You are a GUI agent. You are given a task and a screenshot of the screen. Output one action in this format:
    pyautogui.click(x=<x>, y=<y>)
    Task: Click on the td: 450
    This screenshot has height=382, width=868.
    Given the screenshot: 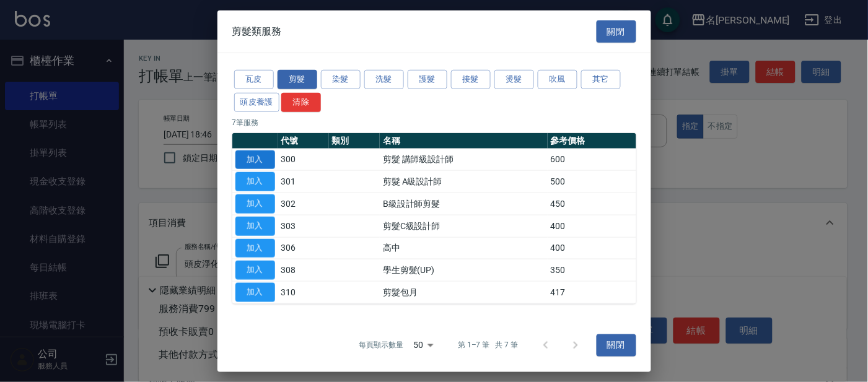 What is the action you would take?
    pyautogui.click(x=591, y=204)
    